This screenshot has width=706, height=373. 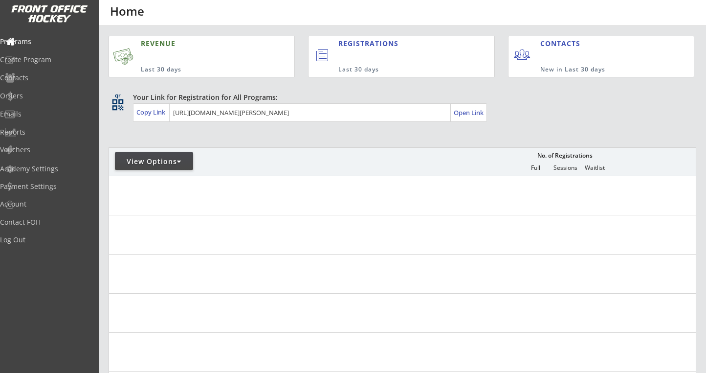 What do you see at coordinates (595, 69) in the screenshot?
I see `div: New in Last 30 days` at bounding box center [595, 69].